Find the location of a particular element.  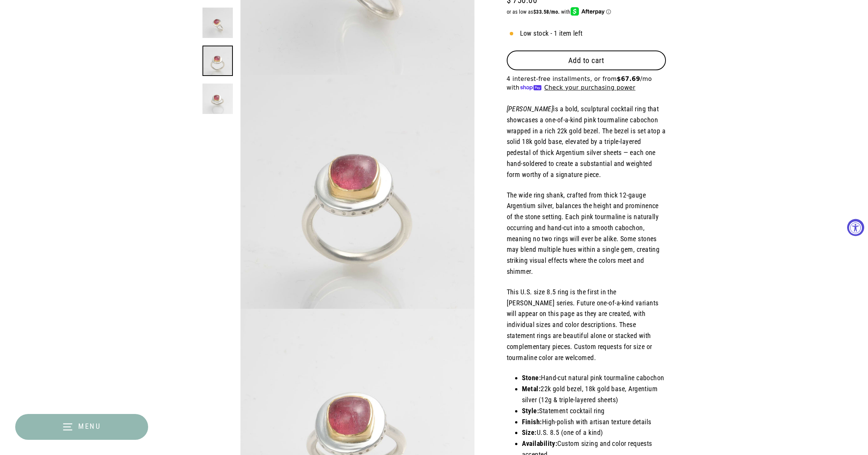

span: High-polish with artisan texture details is located at coordinates (597, 421).